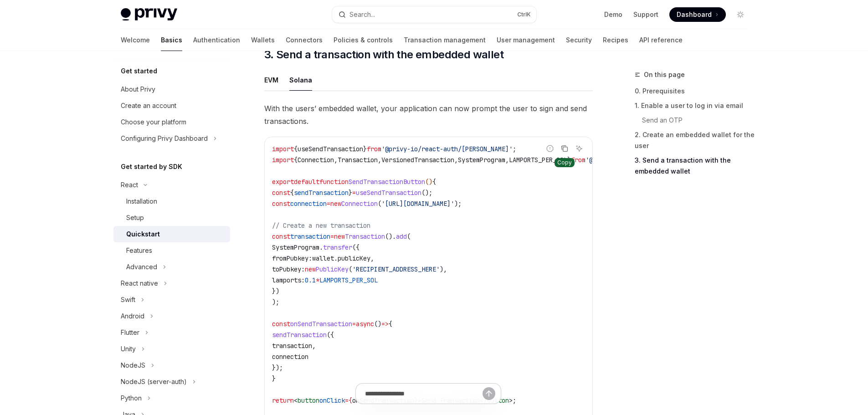 Image resolution: width=868 pixels, height=415 pixels. I want to click on span: onSendTransaction, so click(321, 324).